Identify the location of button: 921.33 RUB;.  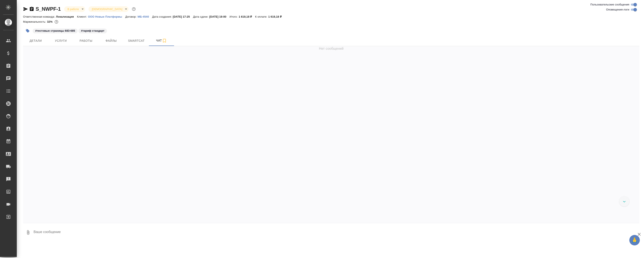
(56, 22).